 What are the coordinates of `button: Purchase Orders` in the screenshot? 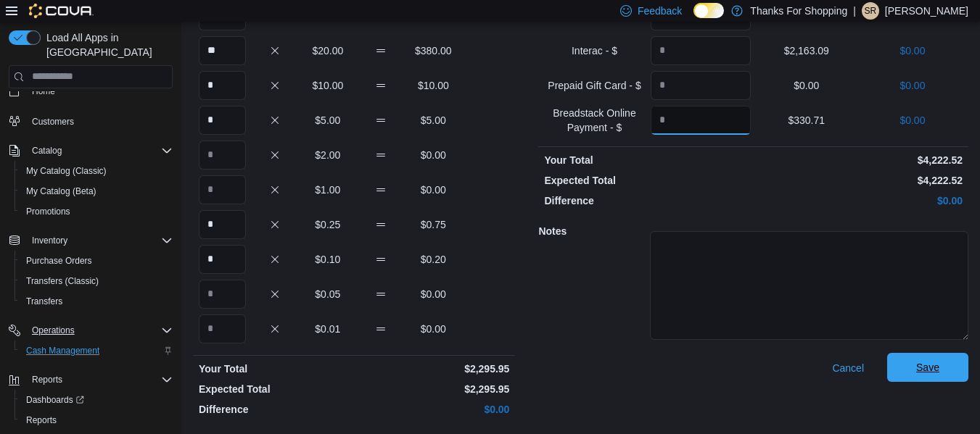 It's located at (96, 261).